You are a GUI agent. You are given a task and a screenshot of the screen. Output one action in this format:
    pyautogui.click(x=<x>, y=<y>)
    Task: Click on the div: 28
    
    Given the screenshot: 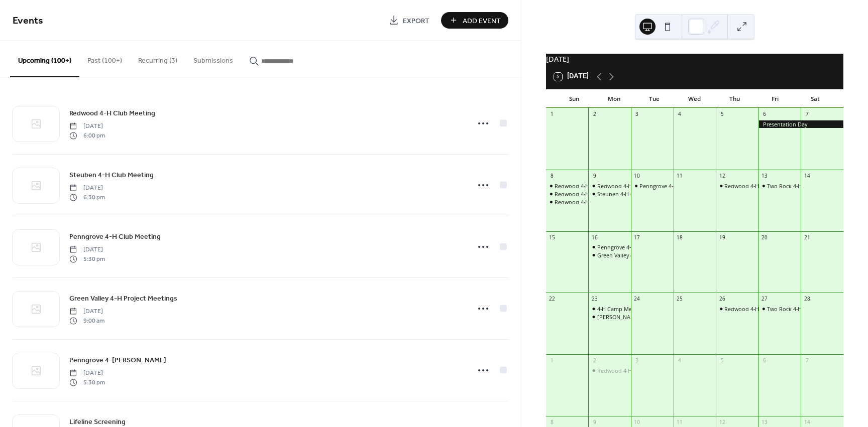 What is the action you would take?
    pyautogui.click(x=807, y=299)
    